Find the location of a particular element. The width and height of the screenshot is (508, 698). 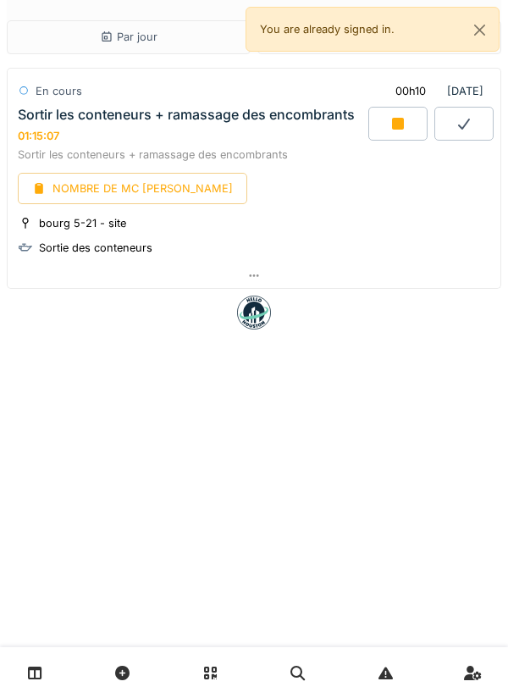

div: En cours is located at coordinates (58, 91).